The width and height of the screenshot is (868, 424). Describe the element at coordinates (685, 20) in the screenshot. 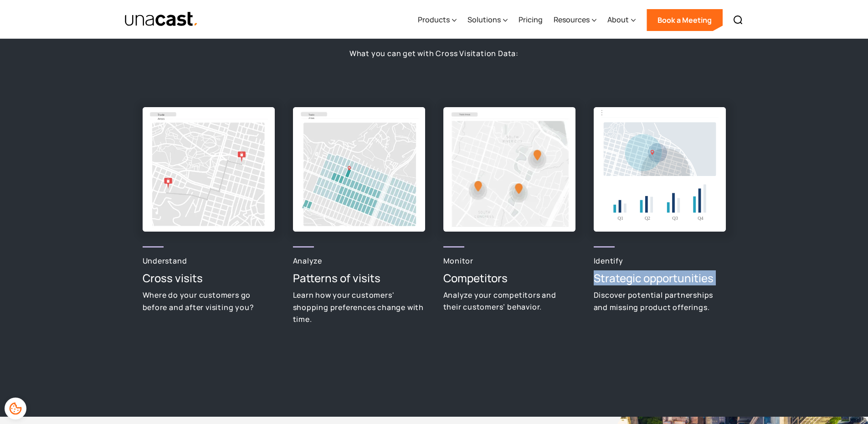

I see `a: Book a Meeting` at that location.